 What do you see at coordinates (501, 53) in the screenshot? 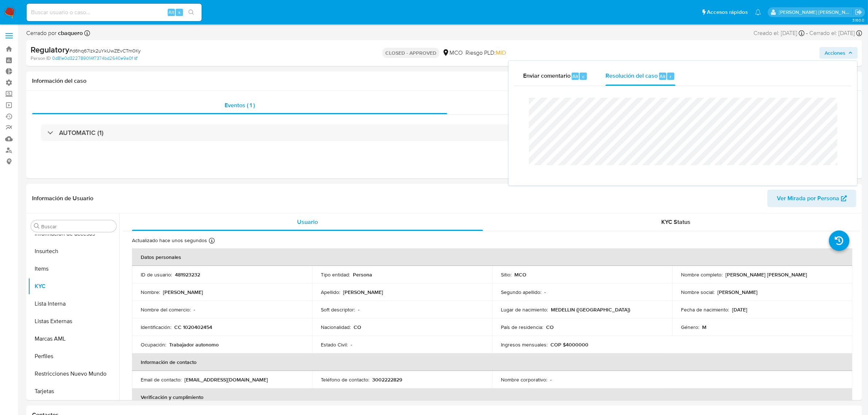
I see `span: MID` at bounding box center [501, 53].